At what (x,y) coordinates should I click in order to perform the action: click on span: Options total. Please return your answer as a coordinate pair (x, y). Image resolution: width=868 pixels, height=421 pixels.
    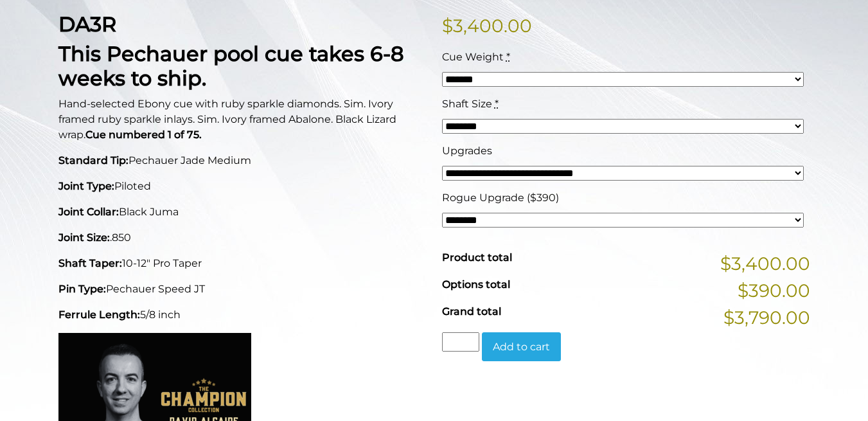
    Looking at the image, I should click on (477, 284).